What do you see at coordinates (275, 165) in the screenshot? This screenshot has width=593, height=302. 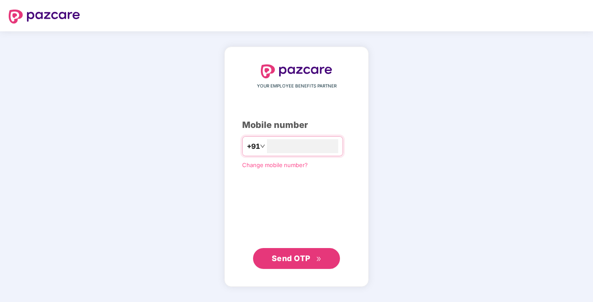 I see `span: Change mobile number?` at bounding box center [275, 165].